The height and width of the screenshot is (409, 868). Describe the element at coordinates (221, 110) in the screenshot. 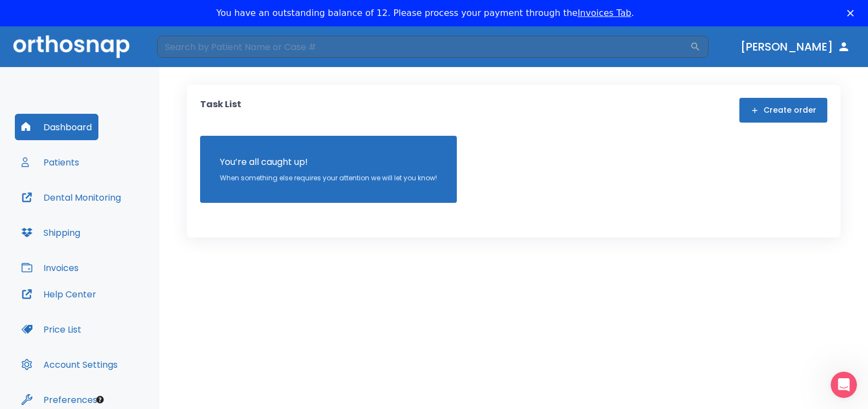

I see `p: Task List` at that location.